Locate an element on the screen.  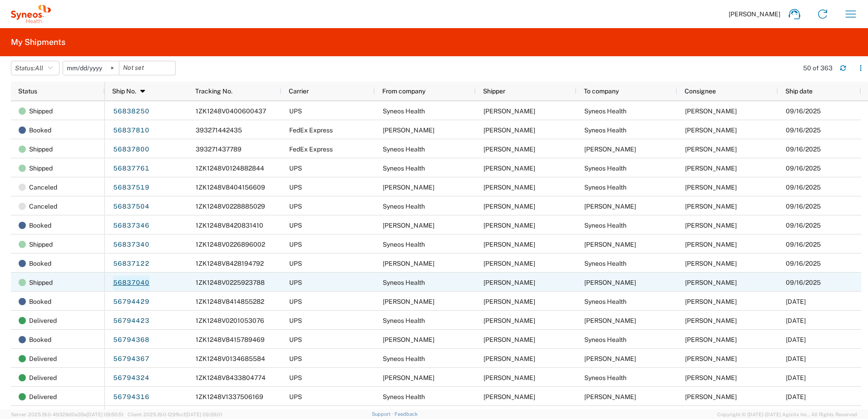
span: Client: 2025.19.0-129fbcf is located at coordinates (175, 414).